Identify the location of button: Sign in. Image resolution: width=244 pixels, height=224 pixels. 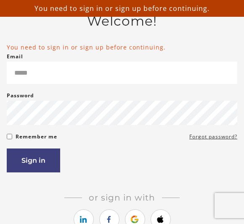
(33, 161).